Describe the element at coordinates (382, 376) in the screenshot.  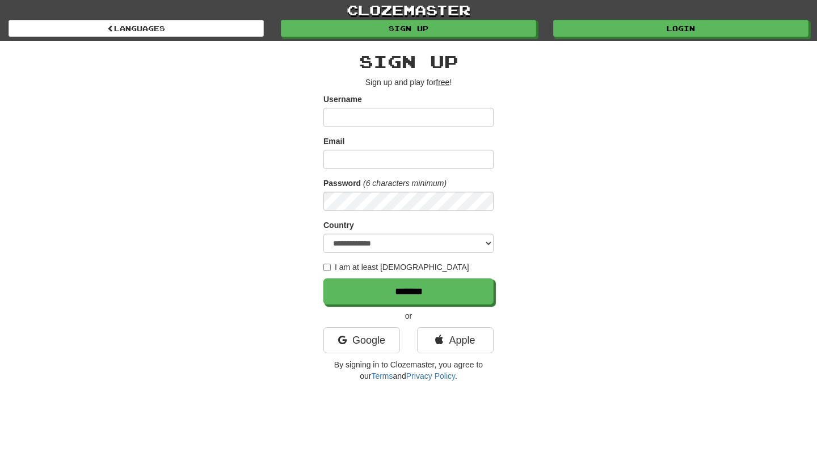
I see `a: Terms` at that location.